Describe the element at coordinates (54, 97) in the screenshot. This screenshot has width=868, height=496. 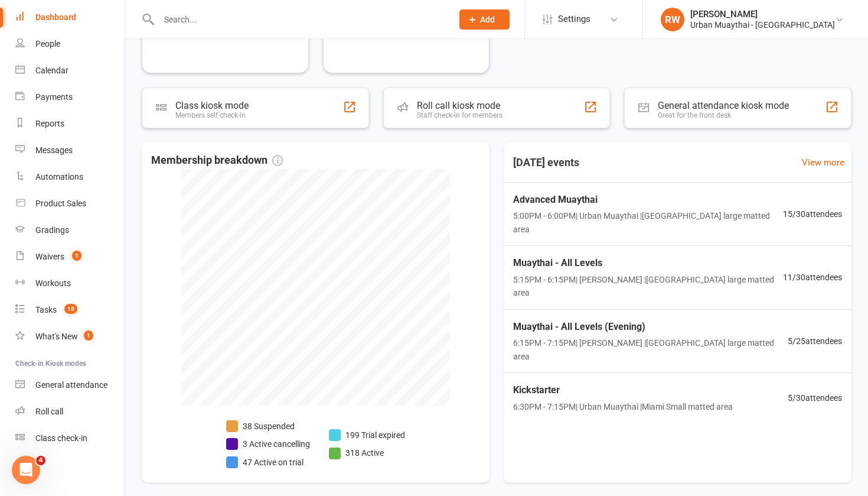
I see `div: Payments` at that location.